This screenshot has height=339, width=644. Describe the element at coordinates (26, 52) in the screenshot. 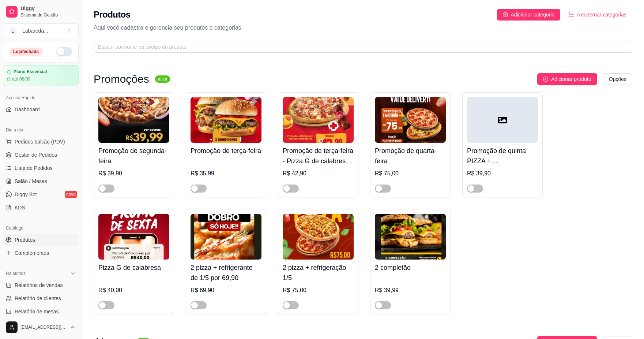

I see `div: Loja fechada` at that location.